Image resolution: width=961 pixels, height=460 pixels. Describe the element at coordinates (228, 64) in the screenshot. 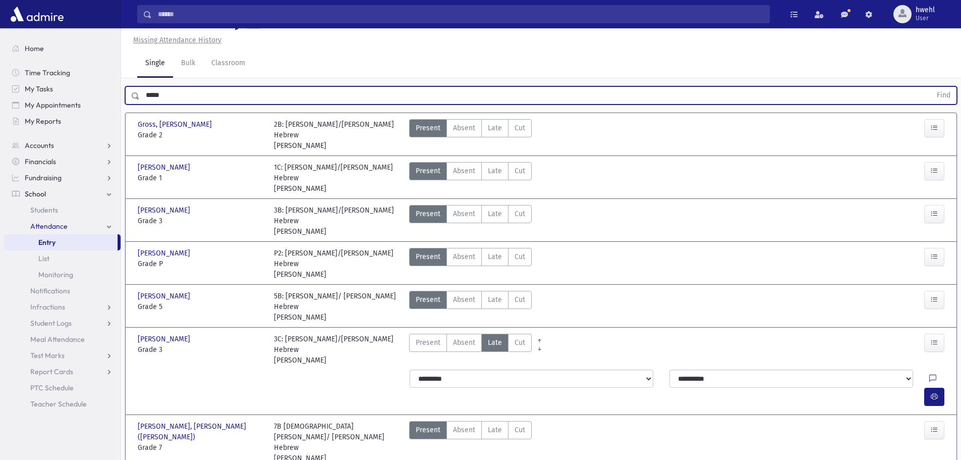

I see `a: Classroom` at that location.